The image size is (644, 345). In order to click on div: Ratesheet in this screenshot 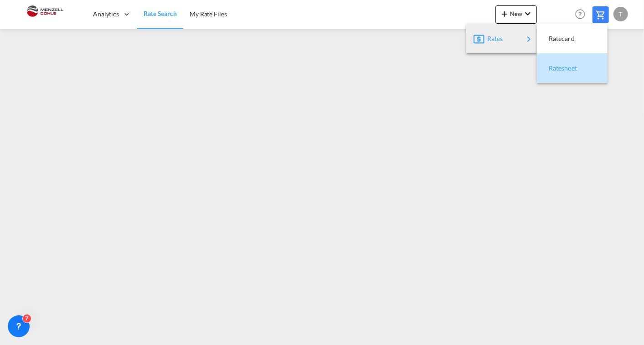, I will do `click(572, 68)`.